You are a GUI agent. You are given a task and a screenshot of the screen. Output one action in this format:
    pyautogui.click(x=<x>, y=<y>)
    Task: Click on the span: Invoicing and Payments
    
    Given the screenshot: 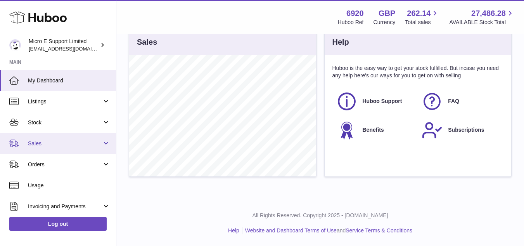 What is the action you would take?
    pyautogui.click(x=65, y=206)
    